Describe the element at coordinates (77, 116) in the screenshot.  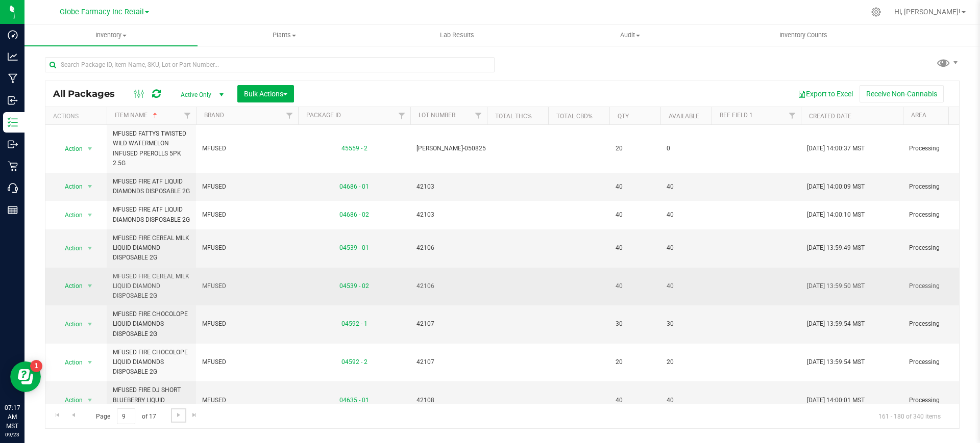
I see `div: Actions` at that location.